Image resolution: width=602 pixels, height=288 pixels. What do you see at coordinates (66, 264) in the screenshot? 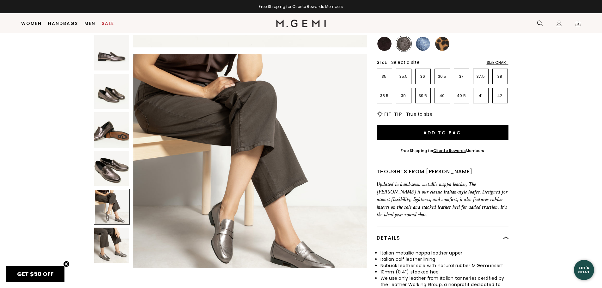
I see `button: Close teaser` at bounding box center [66, 264].